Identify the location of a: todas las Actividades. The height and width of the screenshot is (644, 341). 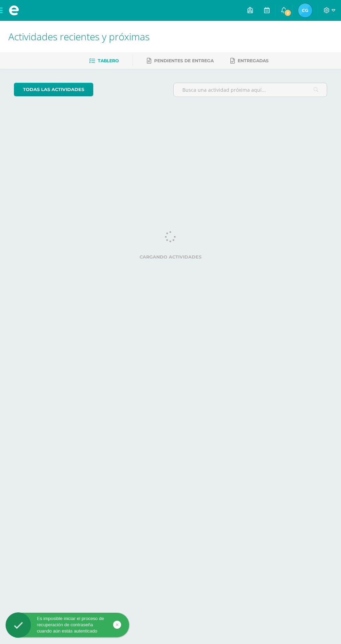
(54, 89).